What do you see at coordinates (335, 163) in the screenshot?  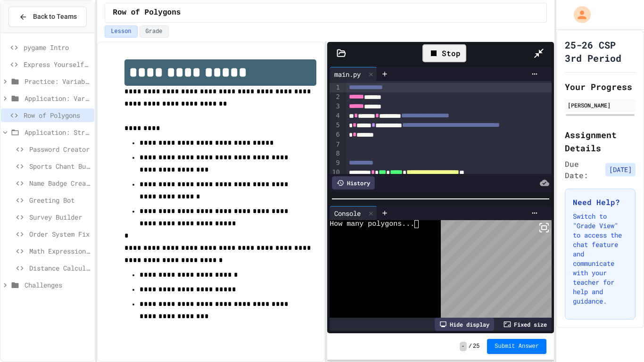 I see `div: 9` at bounding box center [335, 163].